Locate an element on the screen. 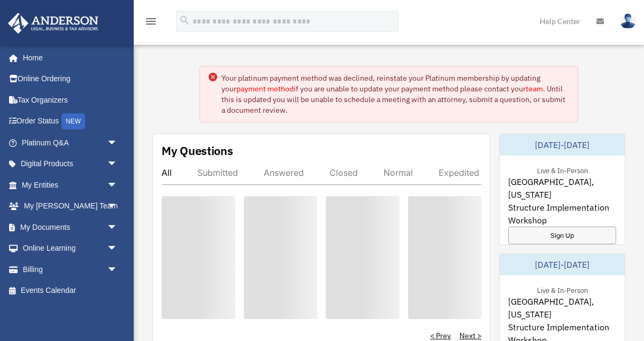  a: menu is located at coordinates (151, 23).